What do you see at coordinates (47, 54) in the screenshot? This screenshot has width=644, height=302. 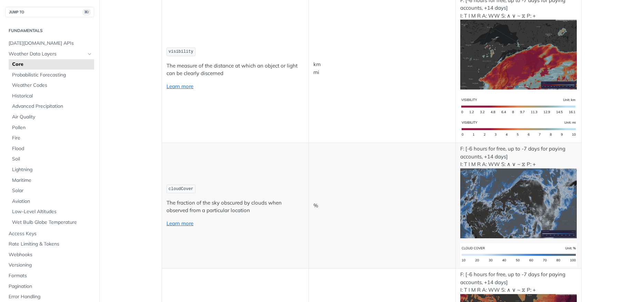 I see `span: Weather Data Layers` at bounding box center [47, 54].